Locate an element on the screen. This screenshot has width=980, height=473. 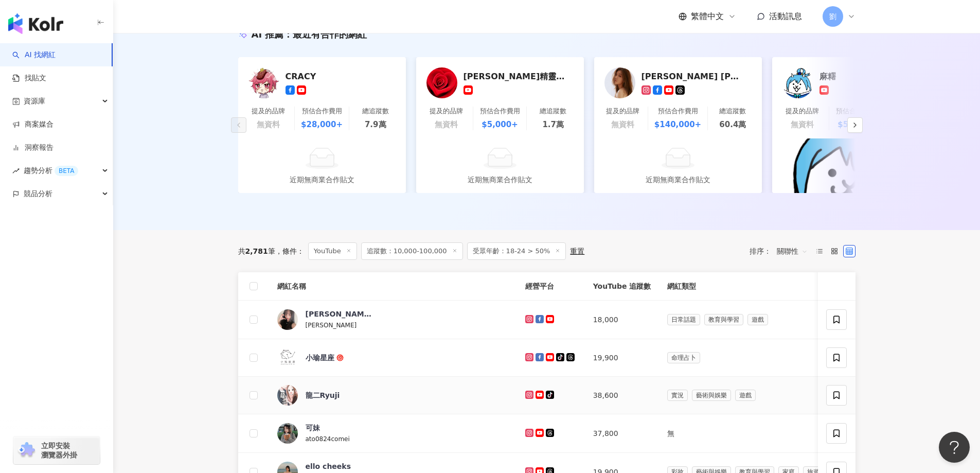
span: 教育與學習 is located at coordinates (724, 320).